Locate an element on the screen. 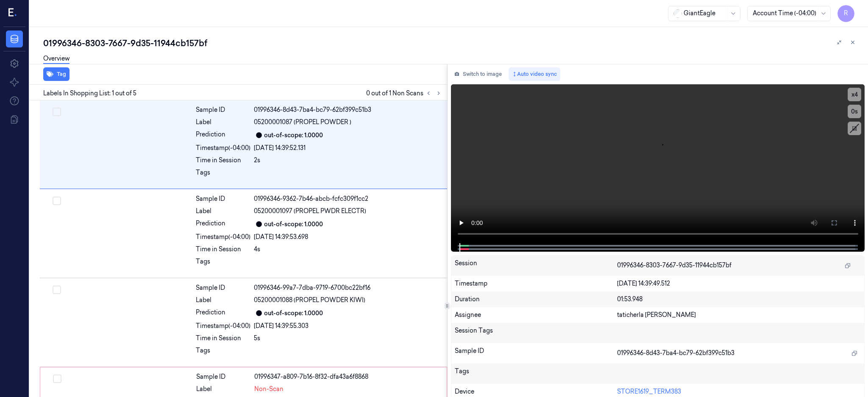  div: Duration is located at coordinates (536, 299).